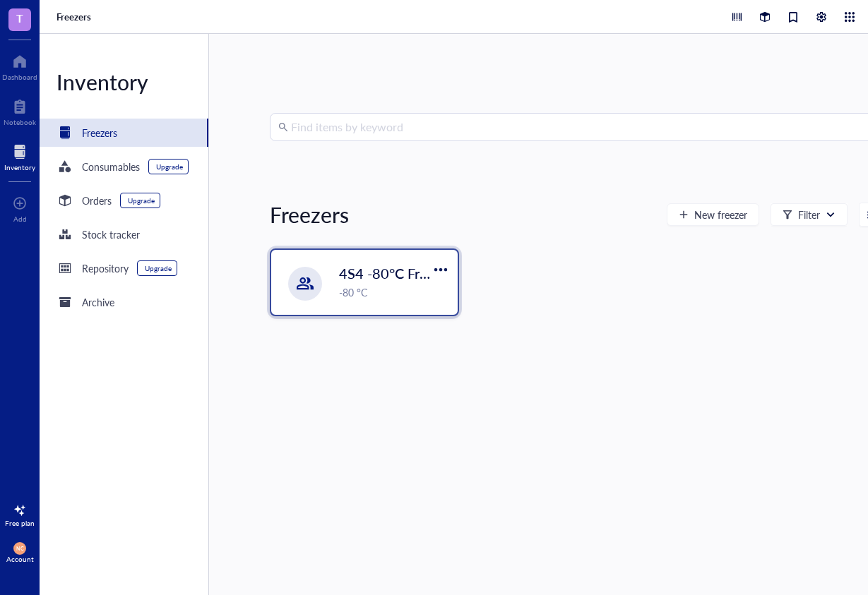  I want to click on a: Notebook, so click(20, 111).